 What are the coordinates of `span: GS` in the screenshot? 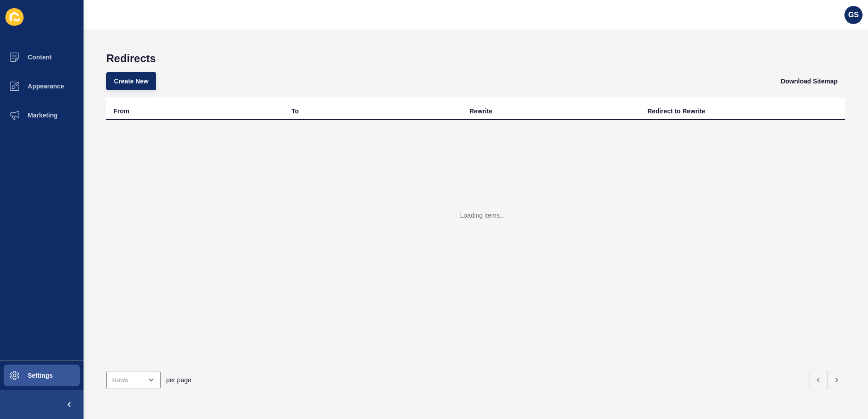 It's located at (853, 15).